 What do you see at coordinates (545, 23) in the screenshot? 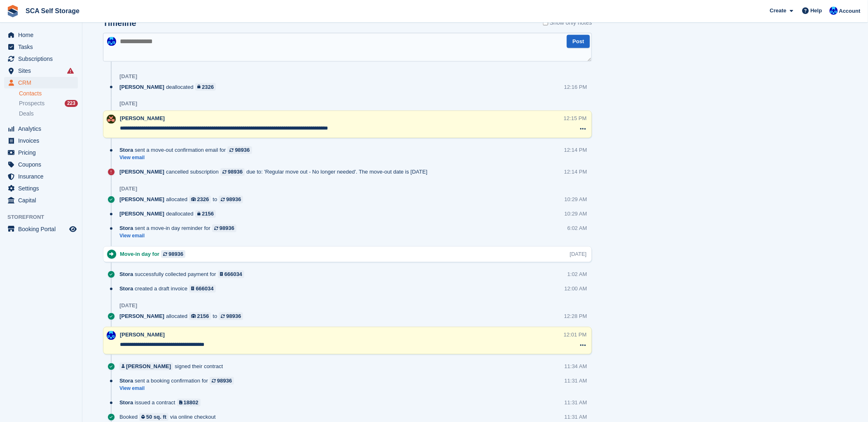
I see `input: Show only notes` at bounding box center [545, 23].